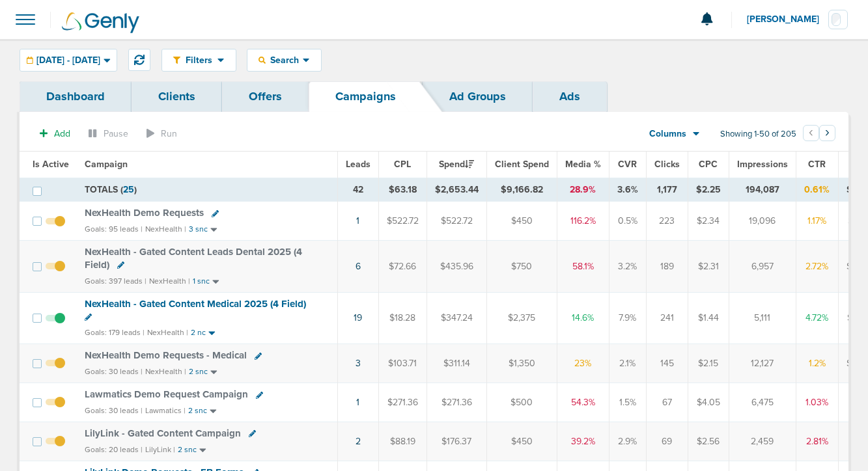 This screenshot has width=868, height=471. I want to click on span: CPL, so click(402, 164).